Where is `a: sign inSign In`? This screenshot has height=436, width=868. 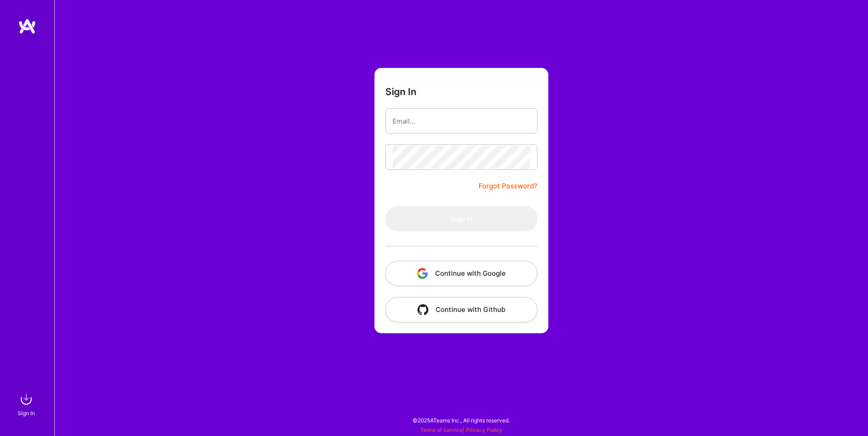 a: sign inSign In is located at coordinates (28, 404).